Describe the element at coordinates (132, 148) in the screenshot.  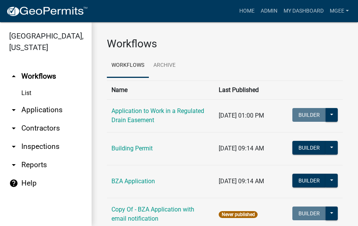
I see `a: Building Permit` at that location.